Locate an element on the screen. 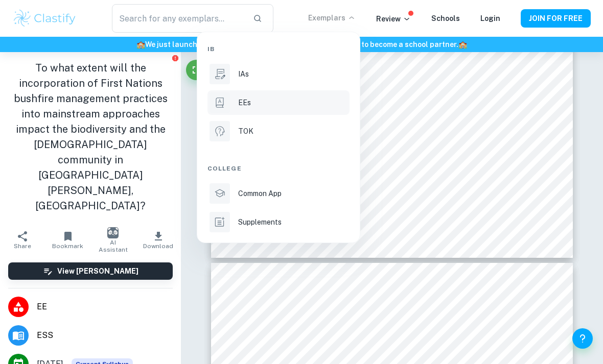  a: Supplements is located at coordinates (278, 222).